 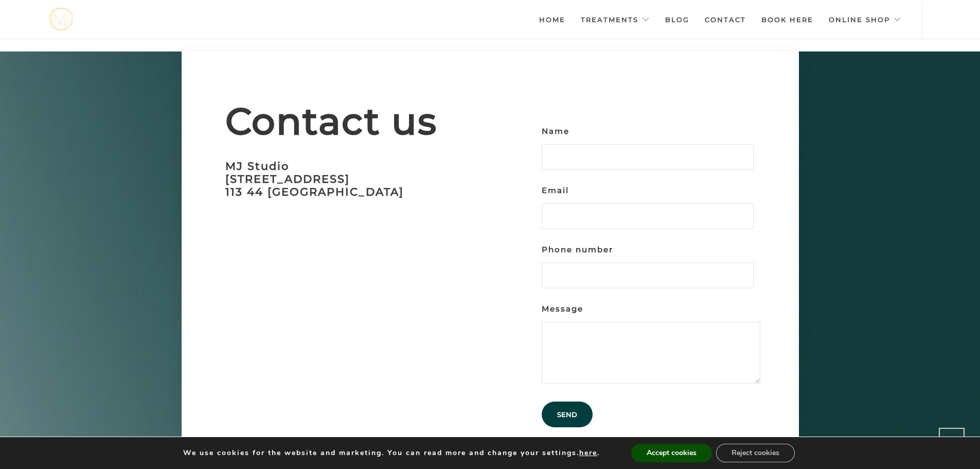 What do you see at coordinates (672, 453) in the screenshot?
I see `font: Accept cookies` at bounding box center [672, 453].